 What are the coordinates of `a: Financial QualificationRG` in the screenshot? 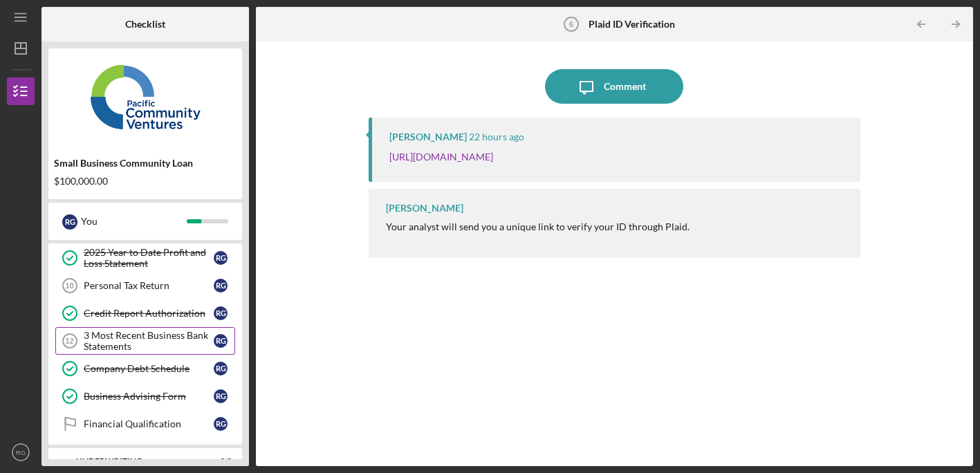 It's located at (145, 424).